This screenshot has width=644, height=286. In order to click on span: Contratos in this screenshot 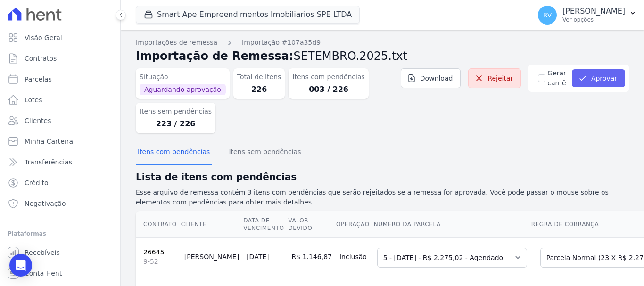, I will do `click(40, 58)`.